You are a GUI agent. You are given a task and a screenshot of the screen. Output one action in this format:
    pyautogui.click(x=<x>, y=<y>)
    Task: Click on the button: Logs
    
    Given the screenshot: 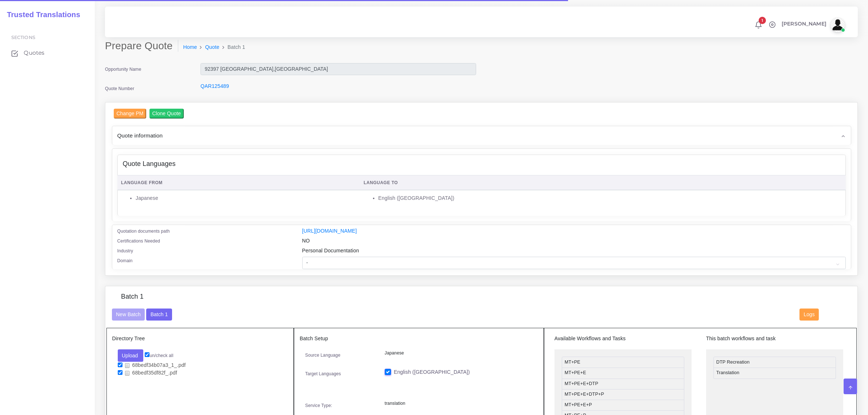 What is the action you would take?
    pyautogui.click(x=809, y=314)
    